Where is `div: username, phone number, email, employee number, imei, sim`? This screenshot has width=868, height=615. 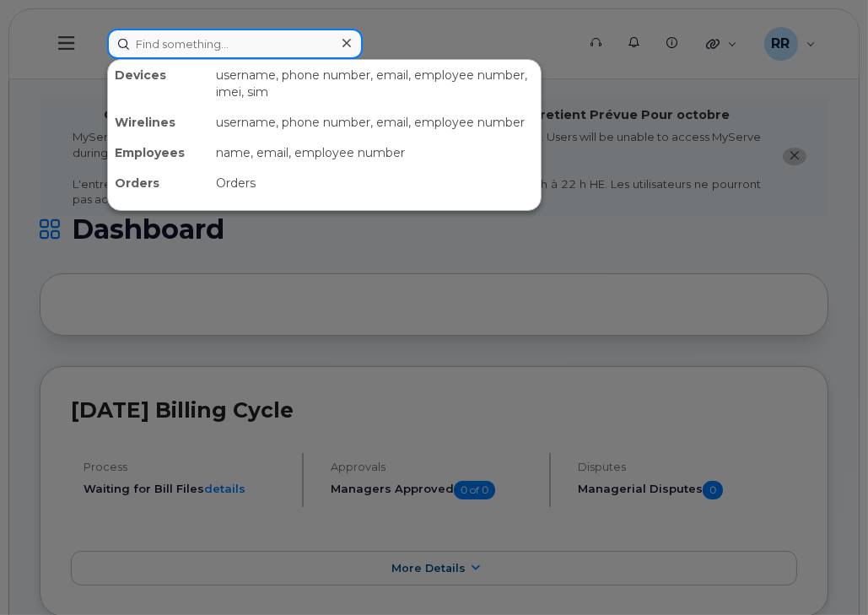
div: username, phone number, email, employee number, imei, sim is located at coordinates (375, 84).